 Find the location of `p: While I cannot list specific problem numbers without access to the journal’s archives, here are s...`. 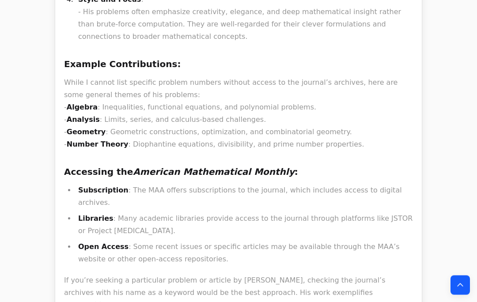

p: While I cannot list specific problem numbers without access to the journal’s archives, here are s... is located at coordinates (238, 114).